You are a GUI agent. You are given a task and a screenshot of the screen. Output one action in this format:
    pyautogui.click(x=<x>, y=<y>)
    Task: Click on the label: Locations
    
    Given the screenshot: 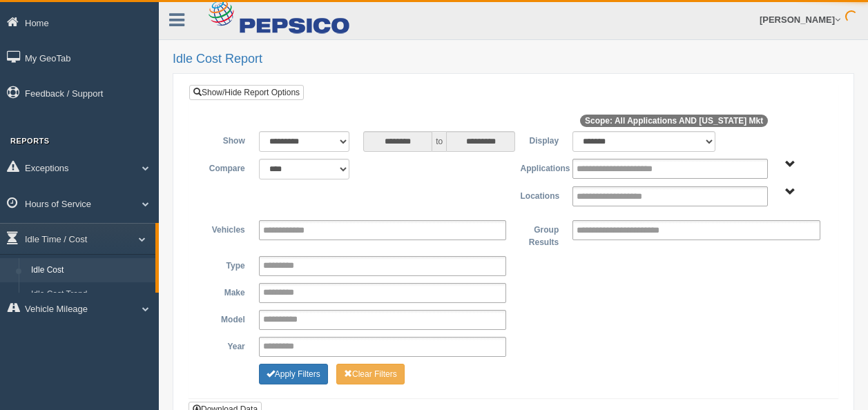 What is the action you would take?
    pyautogui.click(x=540, y=195)
    